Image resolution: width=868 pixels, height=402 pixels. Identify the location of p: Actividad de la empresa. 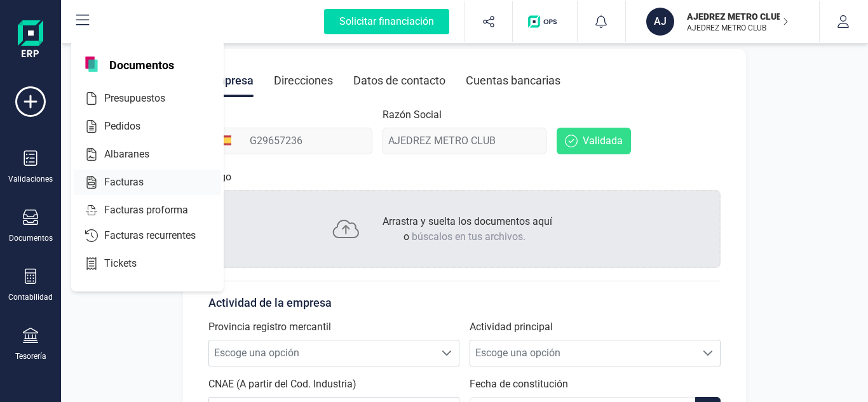
(464, 303).